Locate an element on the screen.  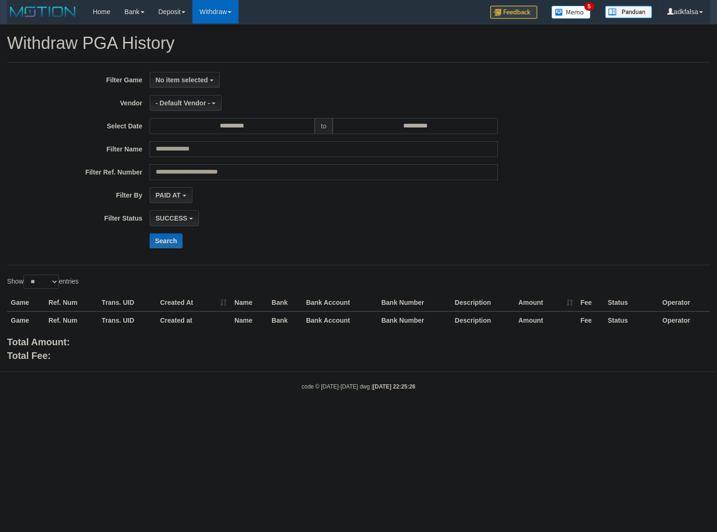
button: SUCCESS is located at coordinates (175, 218).